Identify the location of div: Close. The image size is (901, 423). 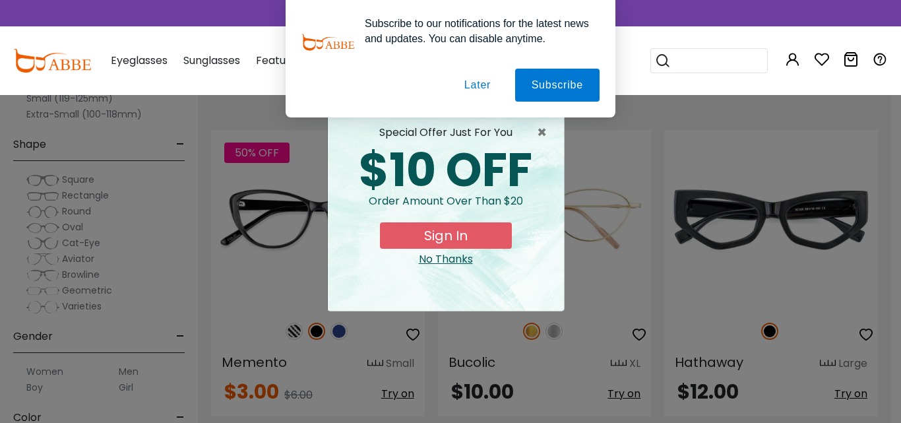
(446, 259).